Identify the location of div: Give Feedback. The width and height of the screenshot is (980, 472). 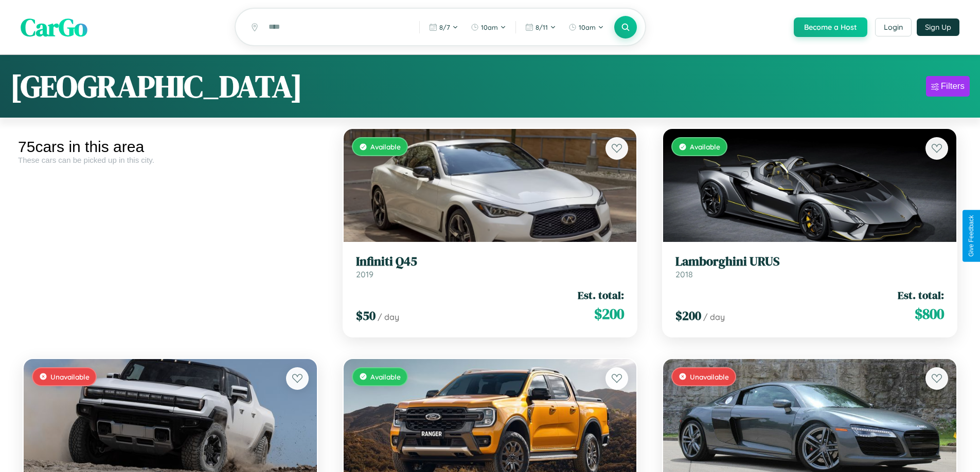
(971, 236).